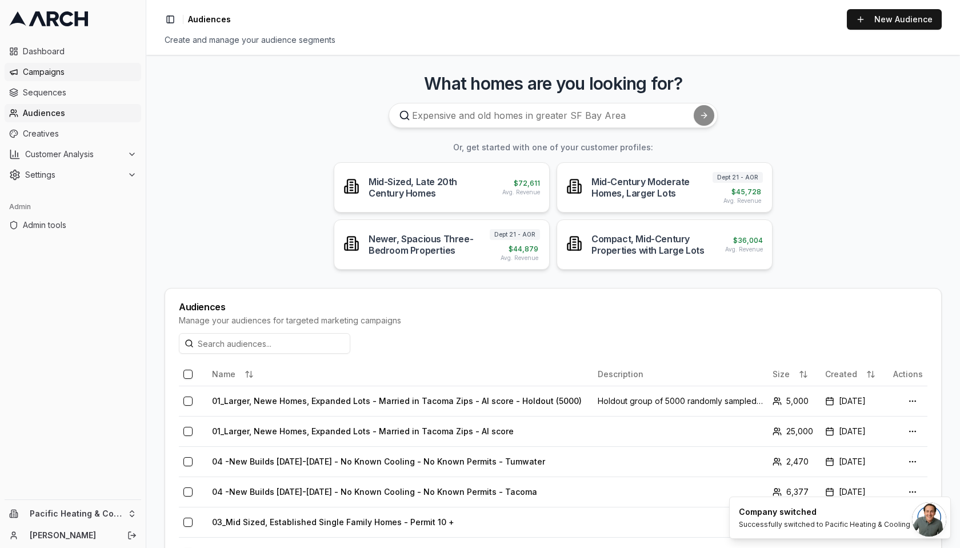 This screenshot has height=548, width=960. I want to click on div: Manage your audiences for targeted marketing campaigns, so click(553, 321).